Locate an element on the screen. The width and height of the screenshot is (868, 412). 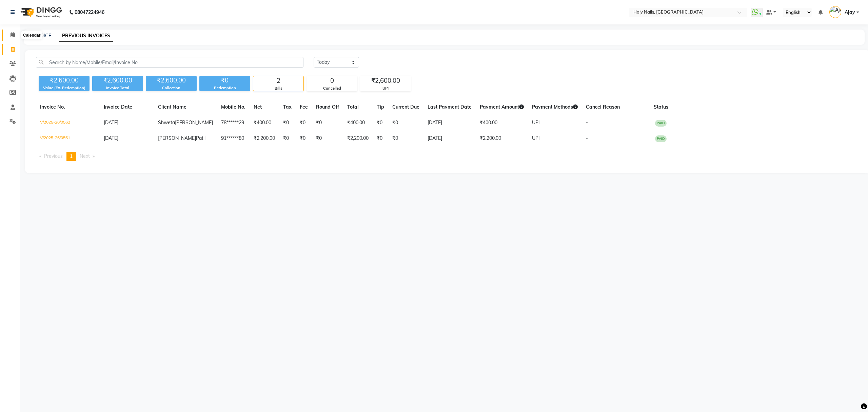
span: Tax is located at coordinates (287, 107).